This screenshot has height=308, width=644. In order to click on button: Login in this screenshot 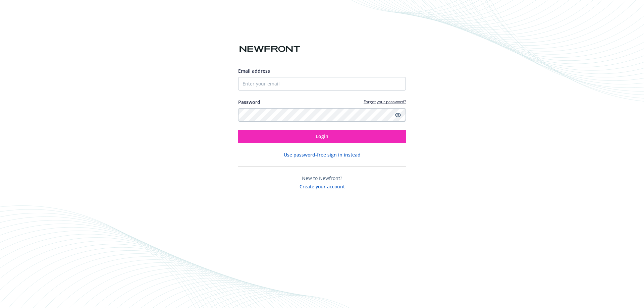, I will do `click(322, 136)`.